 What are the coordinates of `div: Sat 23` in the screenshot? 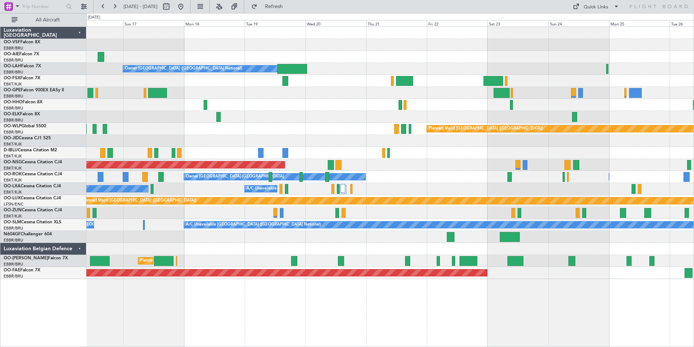 It's located at (518, 23).